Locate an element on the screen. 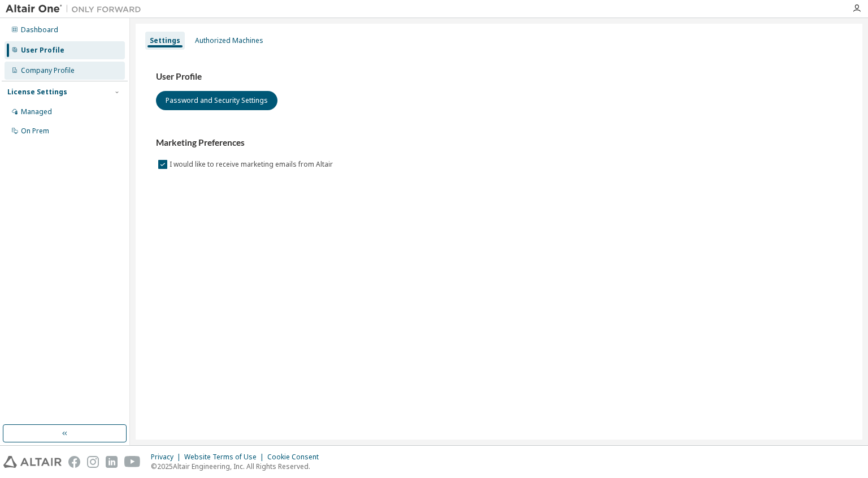 The image size is (868, 478). img: youtube.svg is located at coordinates (132, 461).